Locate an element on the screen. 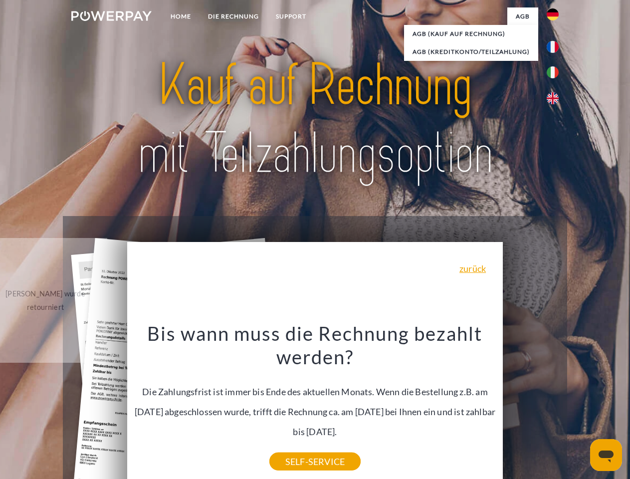 The height and width of the screenshot is (479, 630). a: SELF-SERVICE is located at coordinates (315, 462).